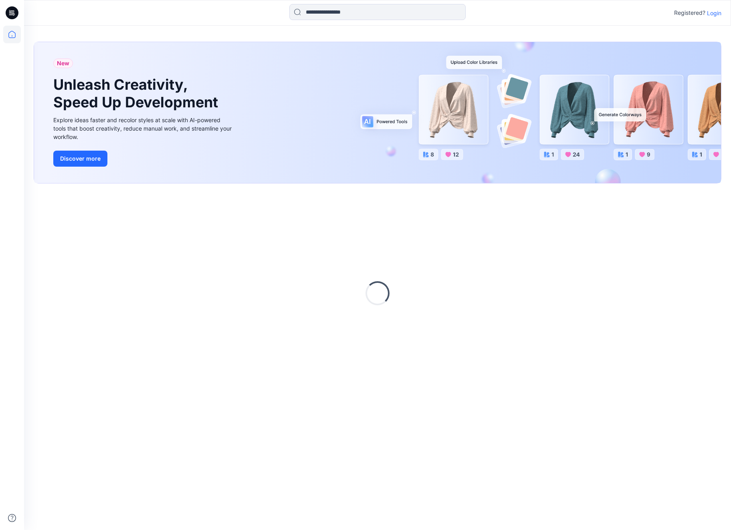 This screenshot has width=731, height=530. Describe the element at coordinates (80, 159) in the screenshot. I see `button: Discover more` at that location.